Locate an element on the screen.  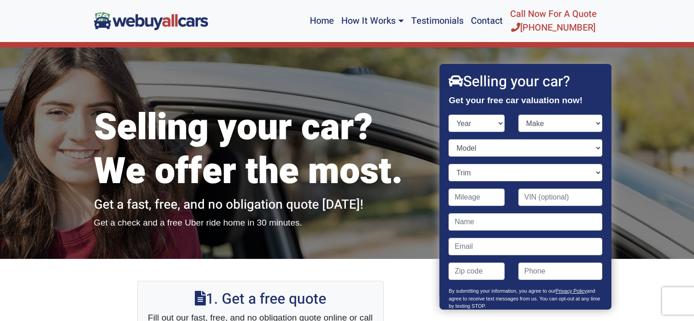
h2: Selling your car? is located at coordinates (526, 82).